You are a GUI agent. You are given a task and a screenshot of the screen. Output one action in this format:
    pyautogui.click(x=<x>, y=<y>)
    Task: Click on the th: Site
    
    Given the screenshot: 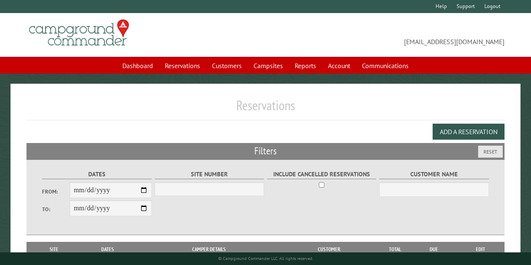 What is the action you would take?
    pyautogui.click(x=54, y=249)
    